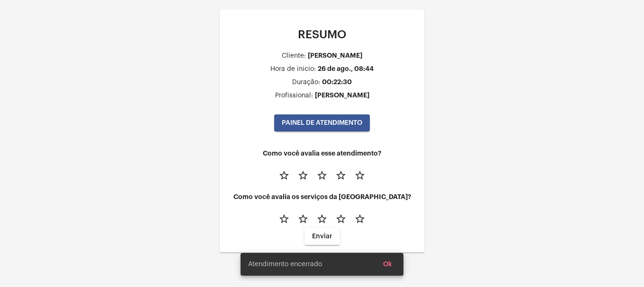 The image size is (644, 287). What do you see at coordinates (387, 265) in the screenshot?
I see `span: Ok` at bounding box center [387, 265].